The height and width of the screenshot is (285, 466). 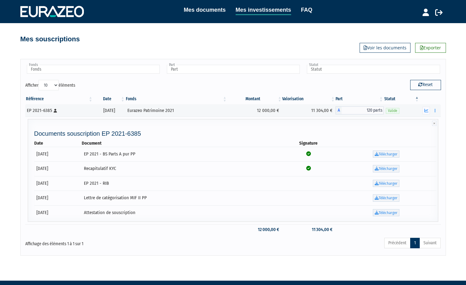 I want to click on a: Précédent, so click(x=397, y=243).